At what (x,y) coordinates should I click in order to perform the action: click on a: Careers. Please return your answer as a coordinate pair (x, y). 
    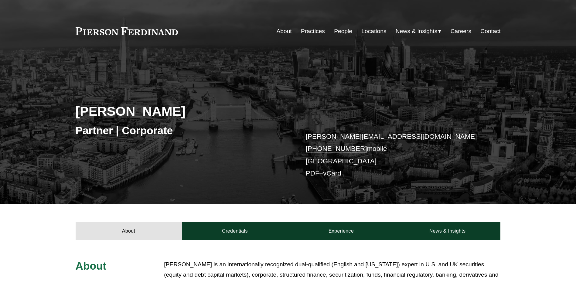
    Looking at the image, I should click on (461, 31).